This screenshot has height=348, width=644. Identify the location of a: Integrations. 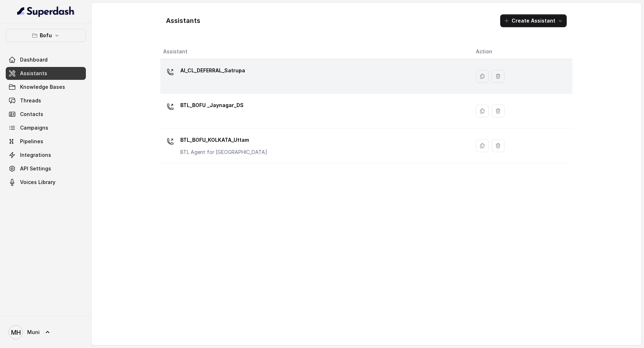
(46, 155).